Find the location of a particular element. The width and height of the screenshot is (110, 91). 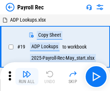

div: Run All is located at coordinates (27, 82).